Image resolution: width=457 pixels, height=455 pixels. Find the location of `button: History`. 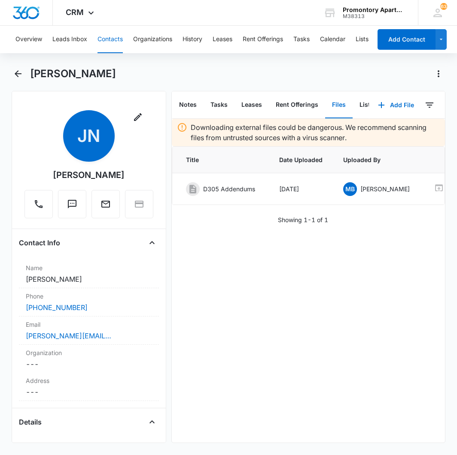

button: History is located at coordinates (192, 39).